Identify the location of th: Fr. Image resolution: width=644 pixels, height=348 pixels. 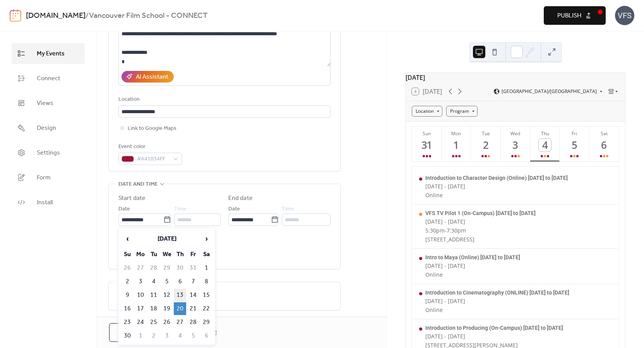
(193, 254).